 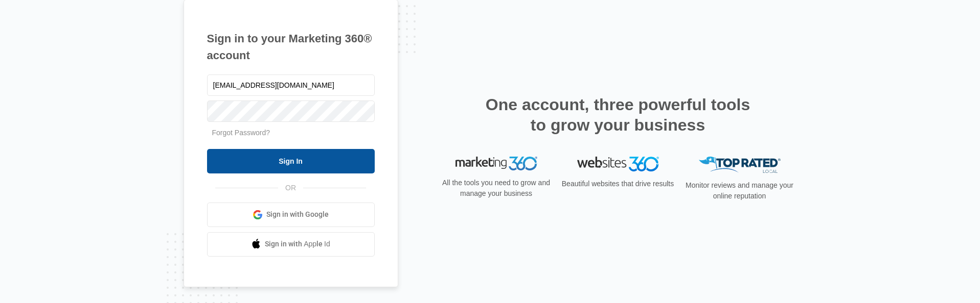 What do you see at coordinates (618, 115) in the screenshot?
I see `h2: One account, three powerful tools to grow your business` at bounding box center [618, 115].